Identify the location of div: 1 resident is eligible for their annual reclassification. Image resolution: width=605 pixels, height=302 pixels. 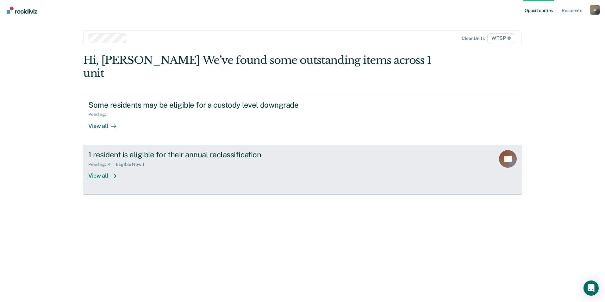
(199, 154).